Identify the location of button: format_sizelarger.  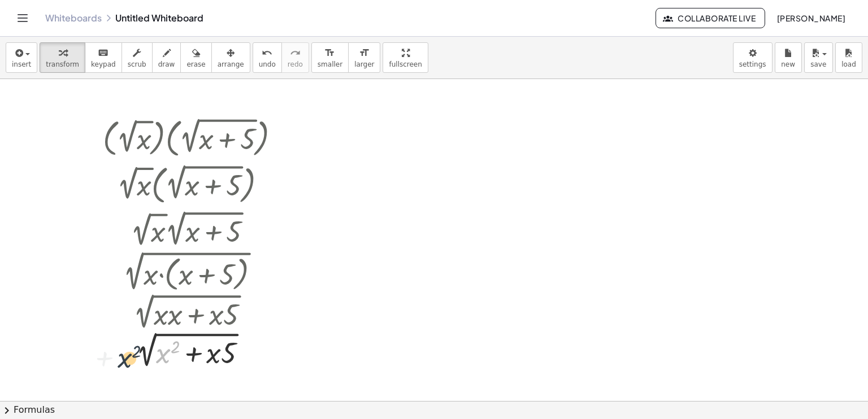
(364, 58).